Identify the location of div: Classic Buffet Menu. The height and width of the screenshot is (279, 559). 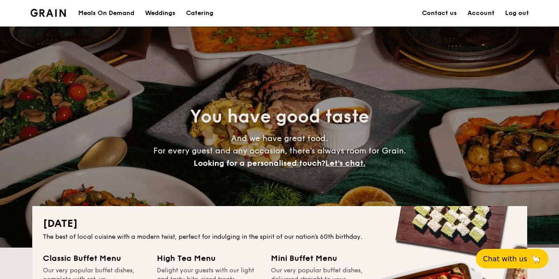
(95, 258).